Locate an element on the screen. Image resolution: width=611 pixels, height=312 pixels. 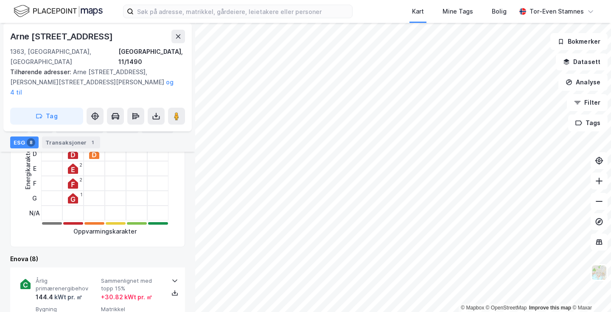
button: Analyse is located at coordinates (583, 82).